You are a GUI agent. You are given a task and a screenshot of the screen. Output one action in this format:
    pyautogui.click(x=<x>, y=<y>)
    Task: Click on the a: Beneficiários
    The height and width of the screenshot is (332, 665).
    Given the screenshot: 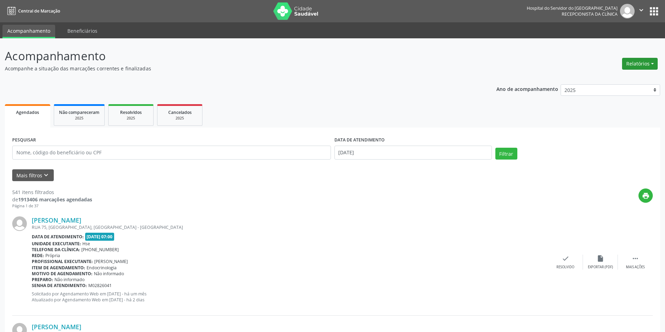 What is the action you would take?
    pyautogui.click(x=82, y=31)
    